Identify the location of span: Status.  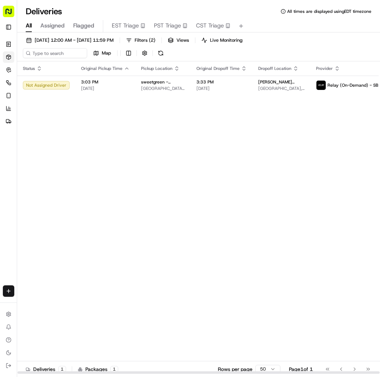
(29, 69).